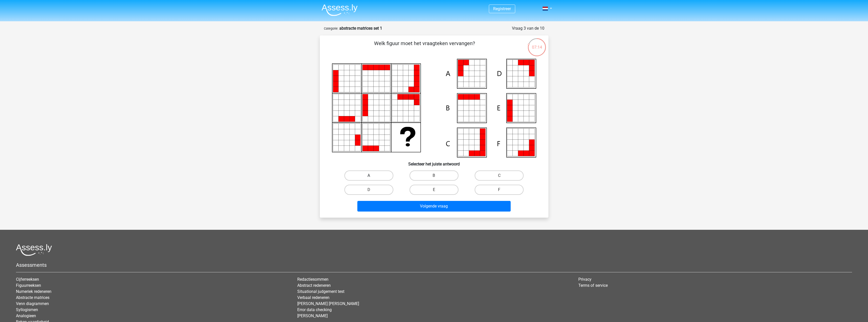  What do you see at coordinates (29, 285) in the screenshot?
I see `a: Figuurreeksen` at bounding box center [29, 285].